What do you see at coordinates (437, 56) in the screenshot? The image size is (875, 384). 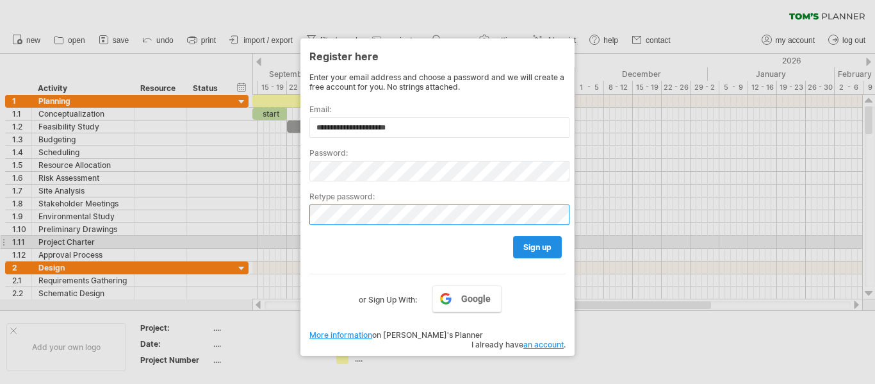 I see `div: Register here` at bounding box center [437, 56].